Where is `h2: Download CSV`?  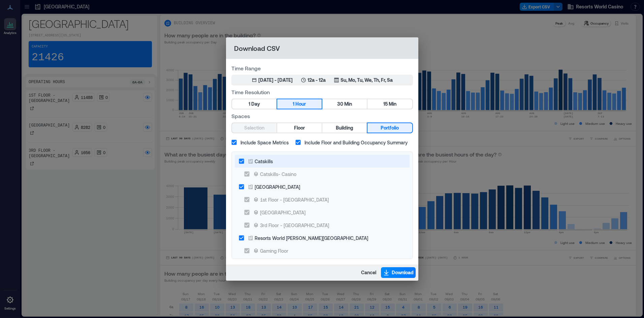 h2: Download CSV is located at coordinates (322, 48).